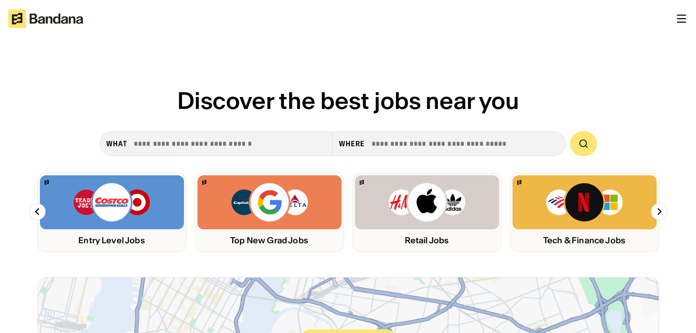 The width and height of the screenshot is (696, 333). What do you see at coordinates (659, 211) in the screenshot?
I see `img: Right Arrow` at bounding box center [659, 211].